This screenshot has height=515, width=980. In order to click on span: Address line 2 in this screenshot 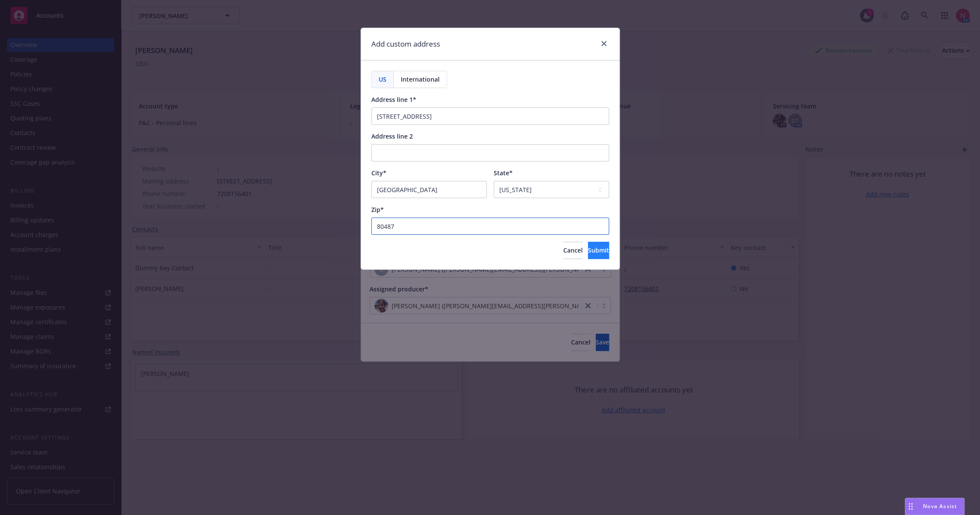, I will do `click(392, 136)`.